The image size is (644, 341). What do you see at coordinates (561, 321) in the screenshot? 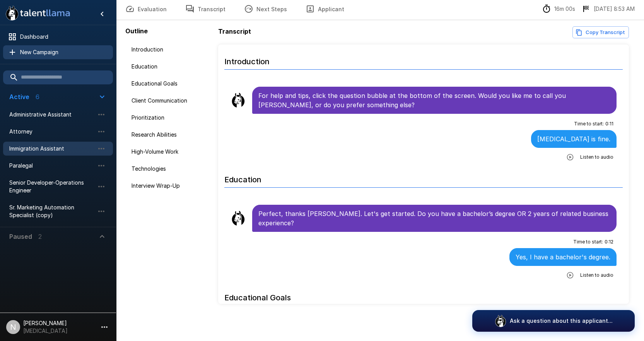
I see `p: Ask a question about this applicant...` at bounding box center [561, 321].